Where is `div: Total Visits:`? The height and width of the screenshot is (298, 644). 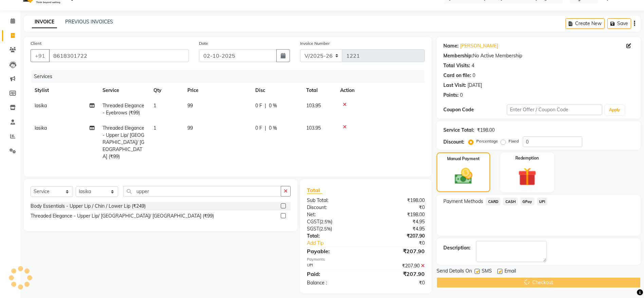
div: Total Visits: is located at coordinates (457, 66).